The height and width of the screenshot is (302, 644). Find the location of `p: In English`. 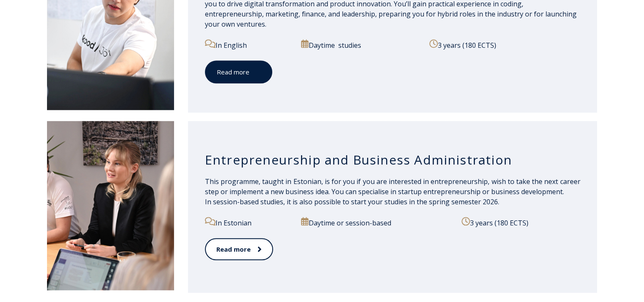

p: In English is located at coordinates (248, 45).